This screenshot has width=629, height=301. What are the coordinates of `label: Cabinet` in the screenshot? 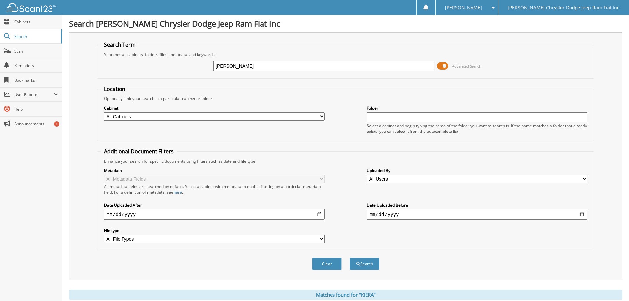 It's located at (214, 108).